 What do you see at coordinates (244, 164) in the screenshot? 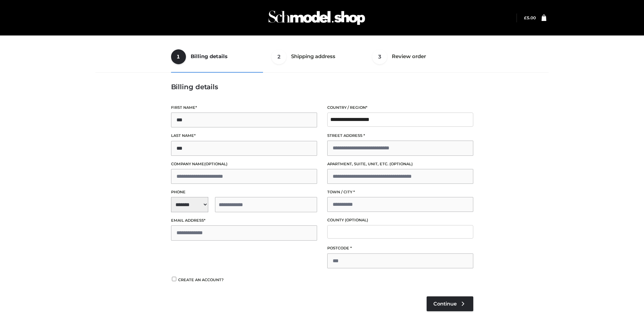
I see `label: Company name` at bounding box center [244, 164].